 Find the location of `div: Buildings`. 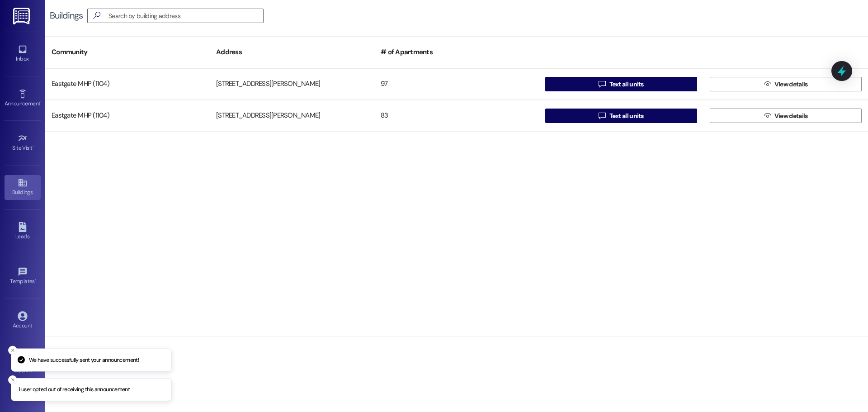

div: Buildings is located at coordinates (66, 16).